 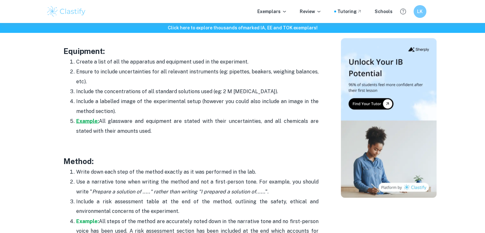 What do you see at coordinates (197, 106) in the screenshot?
I see `p: Include a labelled image of the experimental setup (however you could also include an image in th...` at bounding box center [197, 106].